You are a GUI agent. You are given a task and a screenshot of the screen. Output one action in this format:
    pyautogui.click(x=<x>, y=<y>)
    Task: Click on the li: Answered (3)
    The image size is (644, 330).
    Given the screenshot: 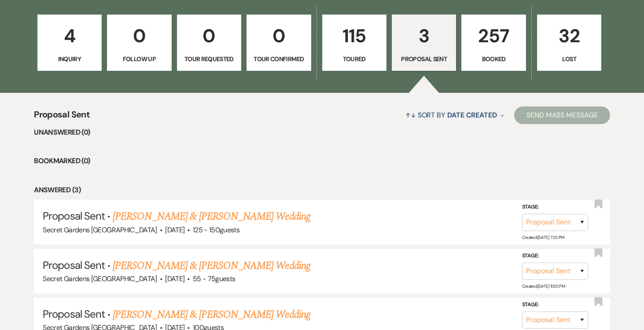 What is the action you would take?
    pyautogui.click(x=322, y=190)
    